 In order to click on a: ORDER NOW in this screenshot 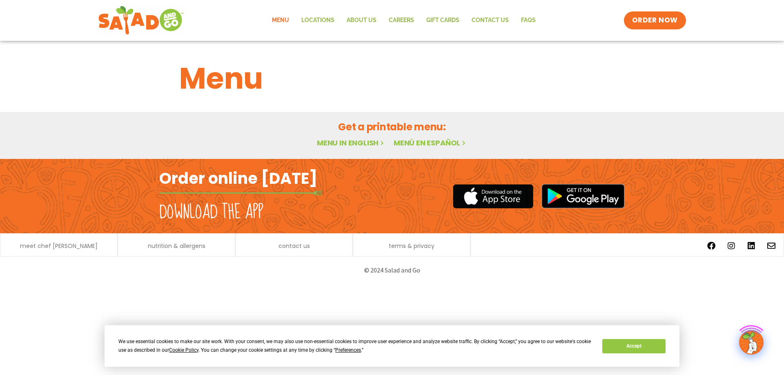, I will do `click(655, 20)`.